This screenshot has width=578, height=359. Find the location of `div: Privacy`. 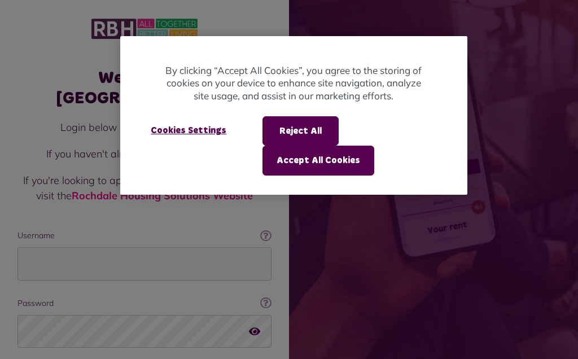

div: Privacy is located at coordinates (293, 115).